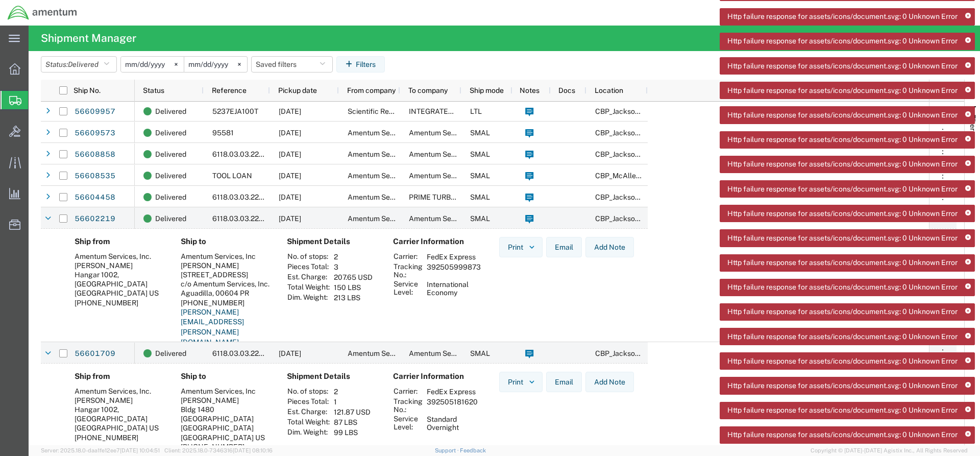  Describe the element at coordinates (87, 91) in the screenshot. I see `span: Ship No.` at that location.